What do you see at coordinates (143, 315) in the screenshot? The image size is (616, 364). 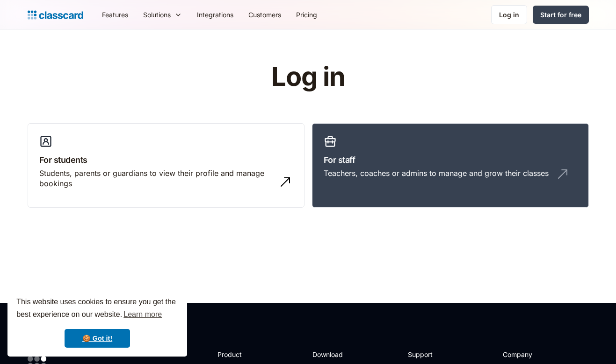 I see `a: learn more about cookies` at bounding box center [143, 315].